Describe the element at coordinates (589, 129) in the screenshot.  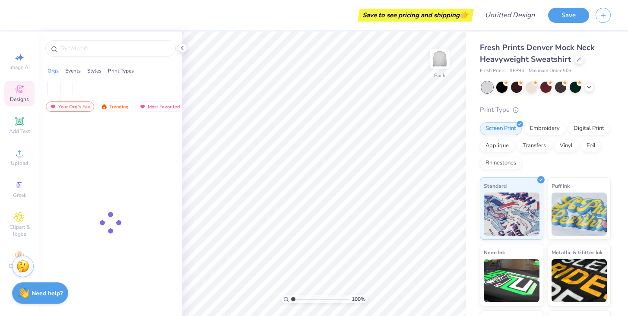
I see `div: Digital Print` at that location.